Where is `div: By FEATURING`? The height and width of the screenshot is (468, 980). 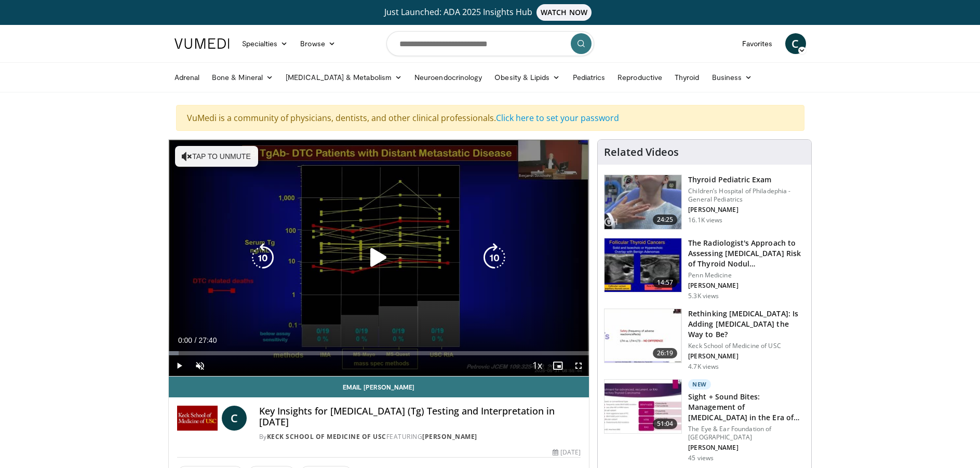 div: By FEATURING is located at coordinates (420, 437).